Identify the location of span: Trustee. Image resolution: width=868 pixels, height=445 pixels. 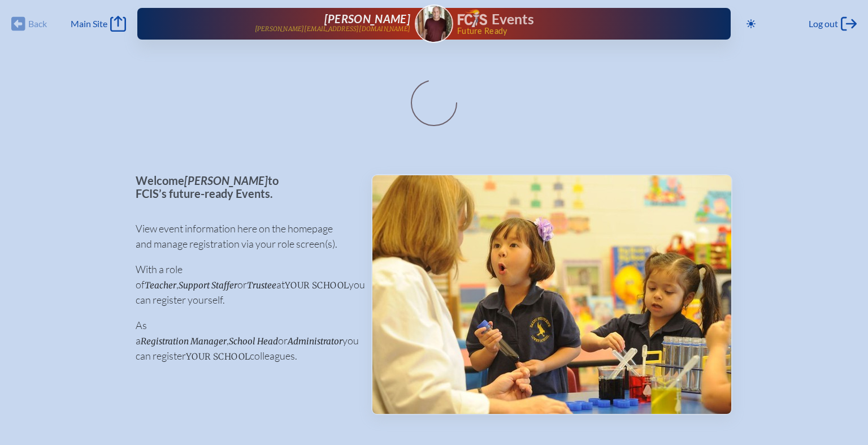
(261, 285).